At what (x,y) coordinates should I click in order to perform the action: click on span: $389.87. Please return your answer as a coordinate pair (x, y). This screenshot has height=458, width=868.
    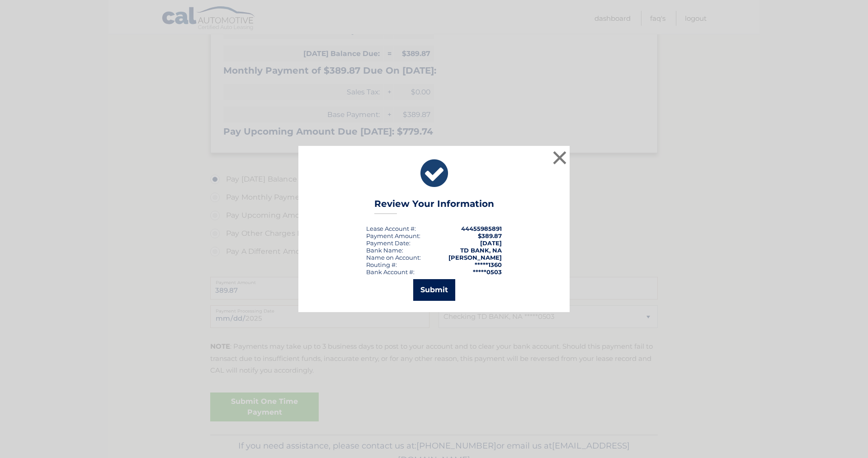
    Looking at the image, I should click on (489, 236).